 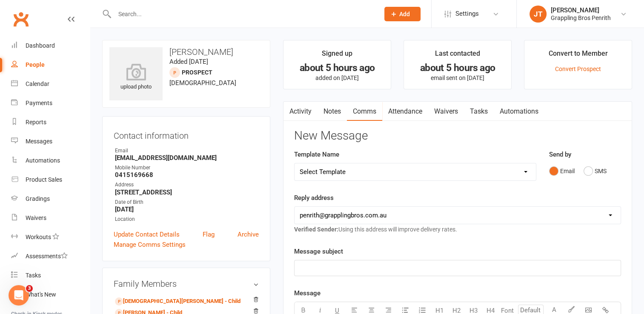 I want to click on div: People, so click(x=35, y=65).